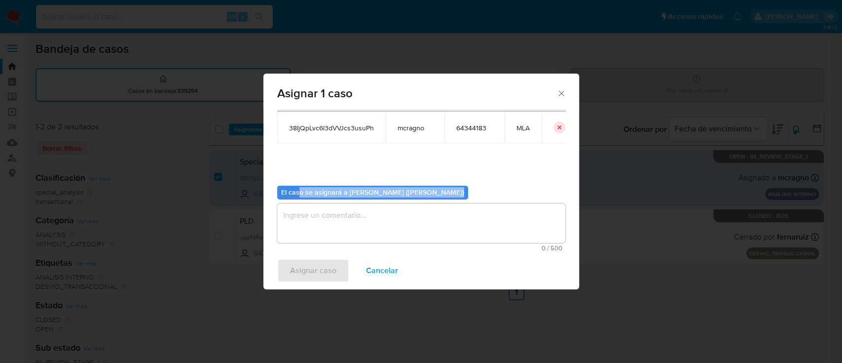 The height and width of the screenshot is (363, 842). I want to click on div: assign-modal, so click(421, 181).